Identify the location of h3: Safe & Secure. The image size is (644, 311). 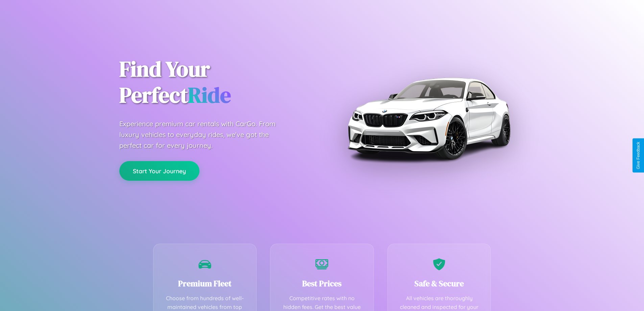
(439, 283).